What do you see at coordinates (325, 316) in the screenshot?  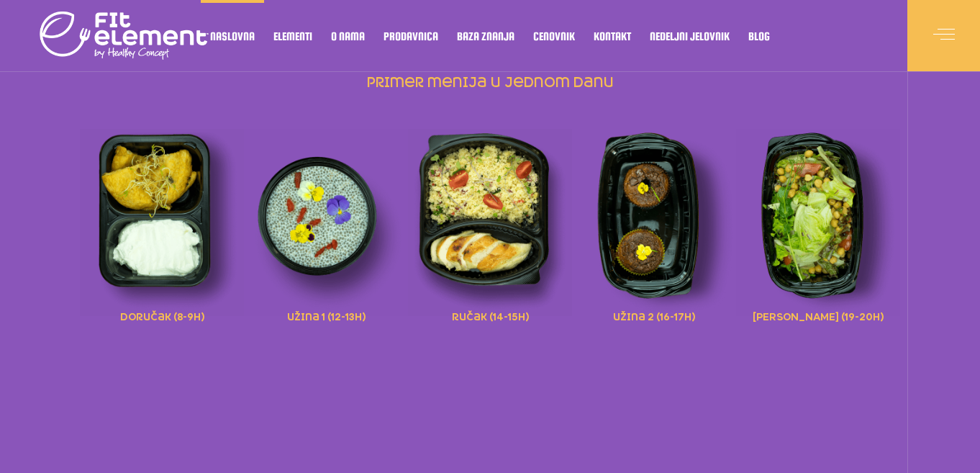 I see `span: užina 1 (12-13h)` at bounding box center [325, 316].